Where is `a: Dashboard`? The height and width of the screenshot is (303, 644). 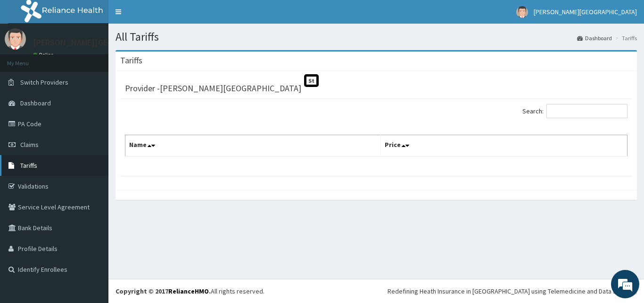
a: Dashboard is located at coordinates (595, 38).